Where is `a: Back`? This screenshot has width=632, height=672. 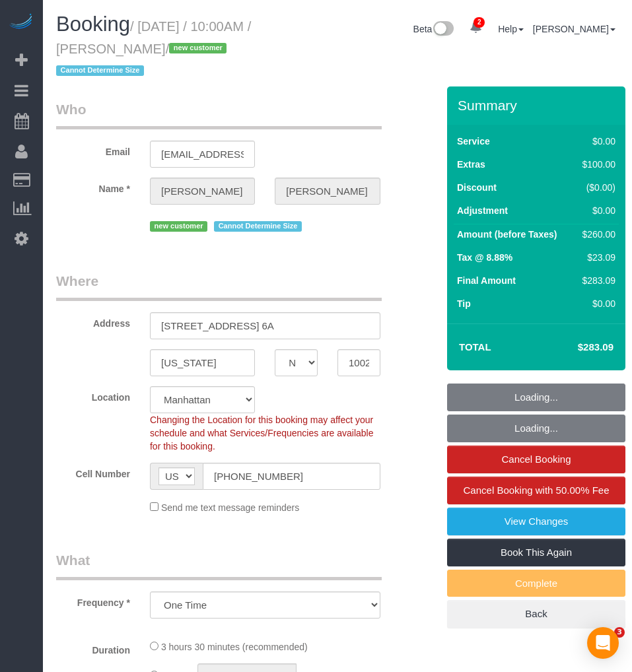
a: Back is located at coordinates (536, 614).